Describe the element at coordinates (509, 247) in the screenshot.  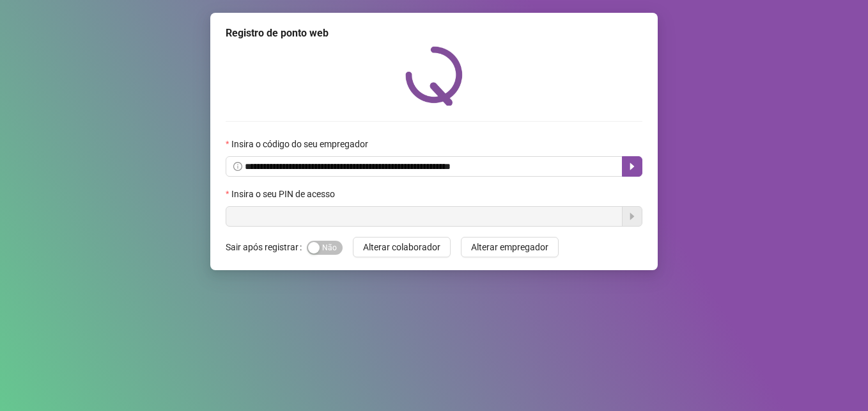
I see `span: Alterar empregador` at that location.